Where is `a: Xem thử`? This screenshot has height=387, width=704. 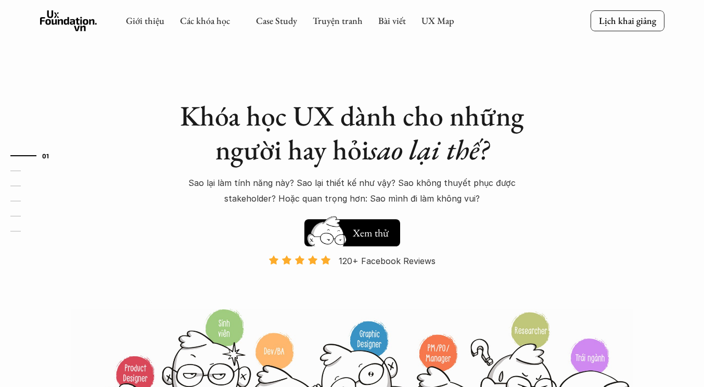
a: Xem thử is located at coordinates (352, 230).